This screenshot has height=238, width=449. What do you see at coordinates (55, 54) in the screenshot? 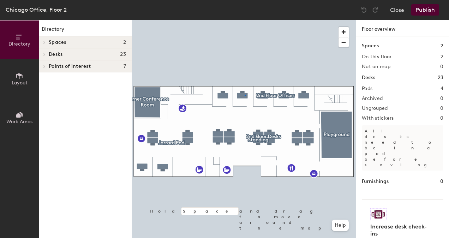
I see `span: Desks` at bounding box center [55, 54].